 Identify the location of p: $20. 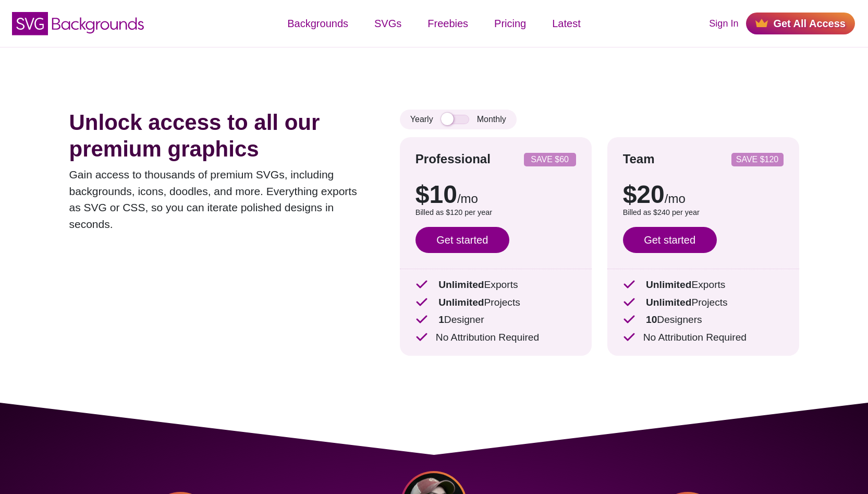
(703, 194).